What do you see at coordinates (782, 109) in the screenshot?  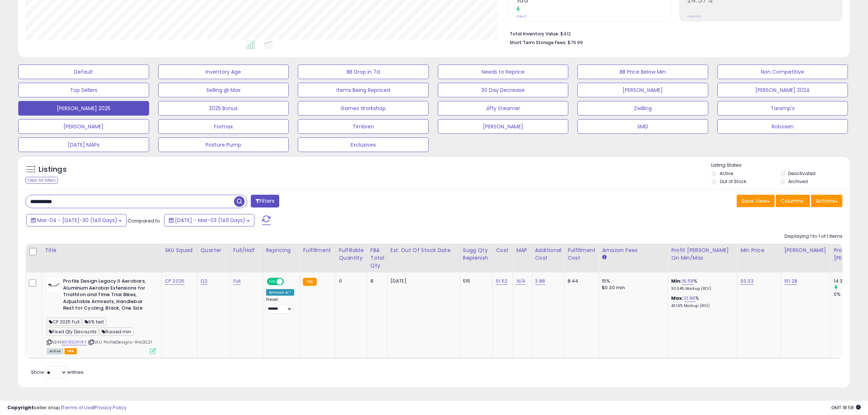 I see `button: Taramp's` at bounding box center [782, 109].